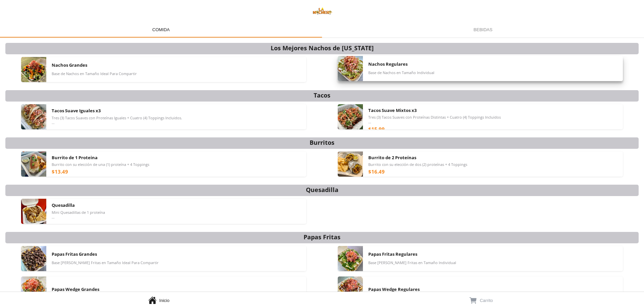  Describe the element at coordinates (117, 120) in the screenshot. I see `span: Tres (3) Tacos Suaves con Proteínas Iguales + Cuatro (4) Toppings Incluidos. *Toppings Serán Igua...` at that location.